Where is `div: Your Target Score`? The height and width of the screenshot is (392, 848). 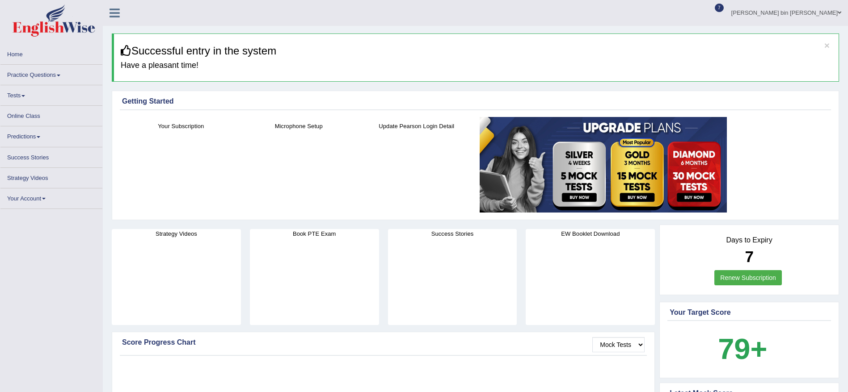 div: Your Target Score is located at coordinates (749, 313).